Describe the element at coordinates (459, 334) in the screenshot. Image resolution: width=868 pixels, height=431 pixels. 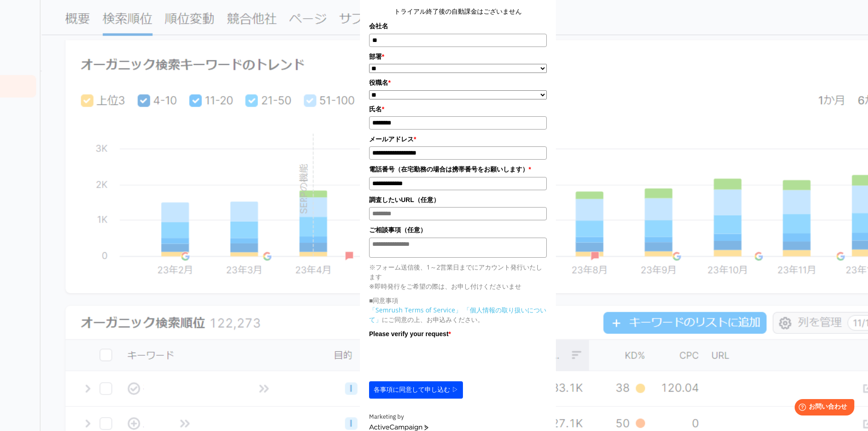
I see `label: Please verify your request` at that location.